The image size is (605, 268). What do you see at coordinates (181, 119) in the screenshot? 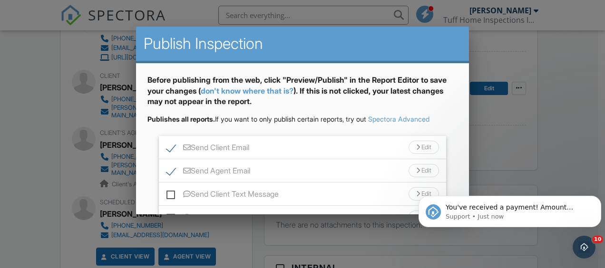
I see `strong: Publishes all reports.` at bounding box center [181, 119].